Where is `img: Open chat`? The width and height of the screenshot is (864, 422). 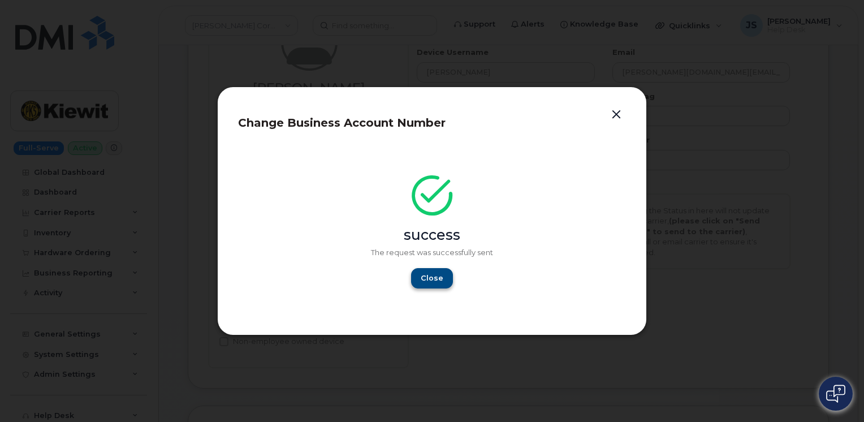 img: Open chat is located at coordinates (836, 394).